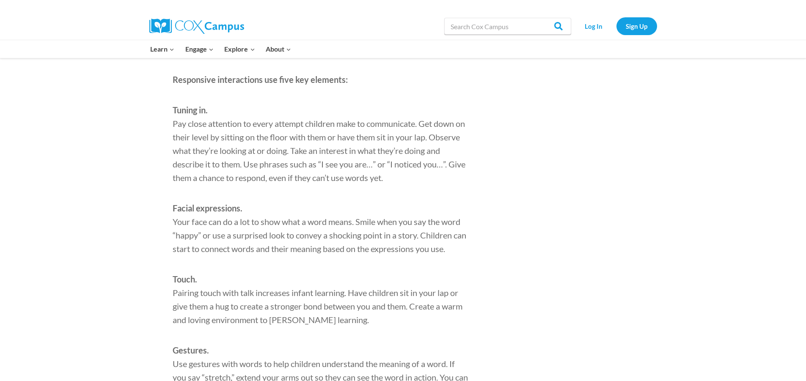  I want to click on nav: Secondary Navigation, so click(616, 26).